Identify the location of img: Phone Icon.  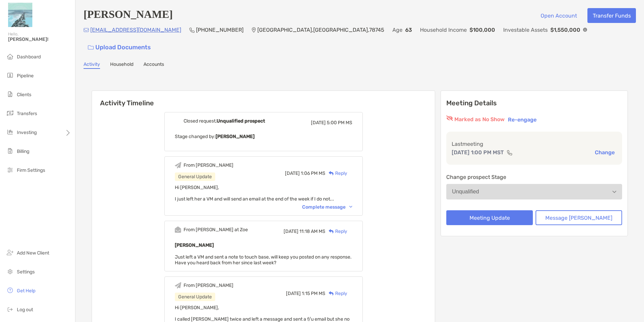
(192, 30).